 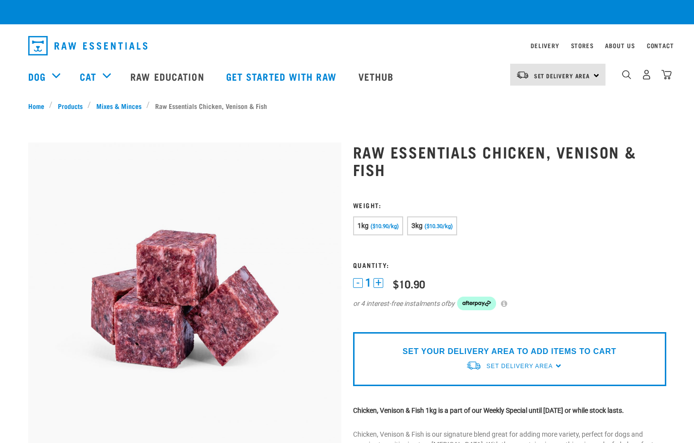 What do you see at coordinates (119, 105) in the screenshot?
I see `a: Mixes & Minces` at bounding box center [119, 105].